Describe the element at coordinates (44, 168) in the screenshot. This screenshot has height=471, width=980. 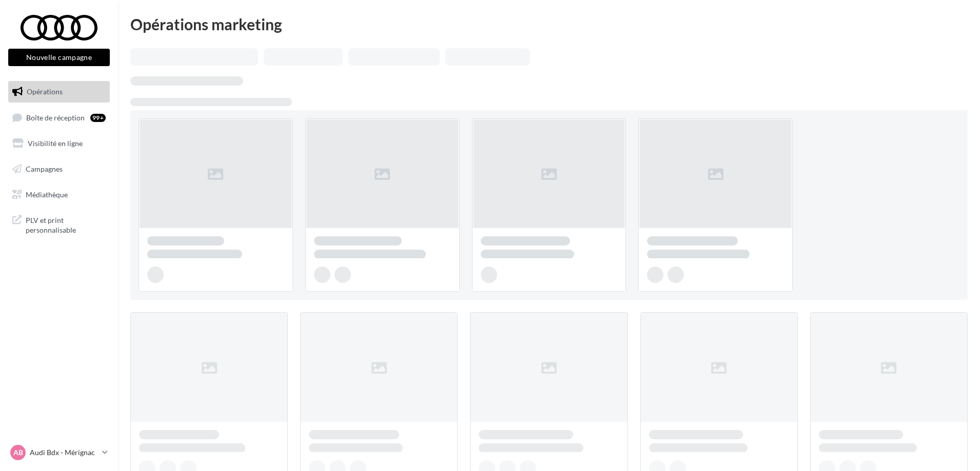
I see `span: Campagnes` at that location.